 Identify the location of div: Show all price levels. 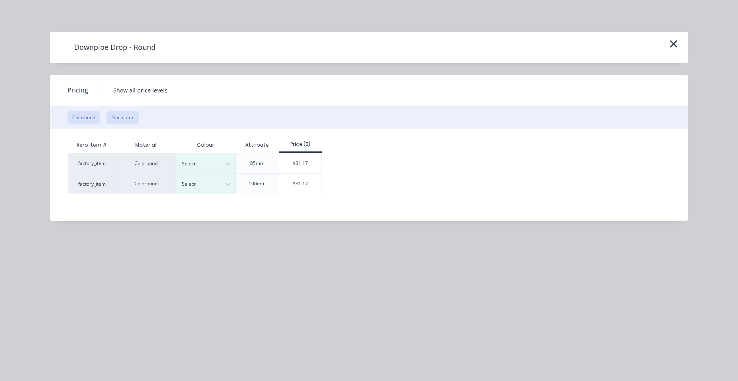
(140, 90).